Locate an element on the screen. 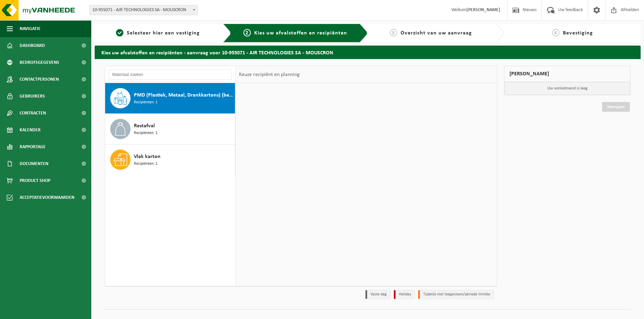 Image resolution: width=644 pixels, height=319 pixels. span: Contracten is located at coordinates (33, 113).